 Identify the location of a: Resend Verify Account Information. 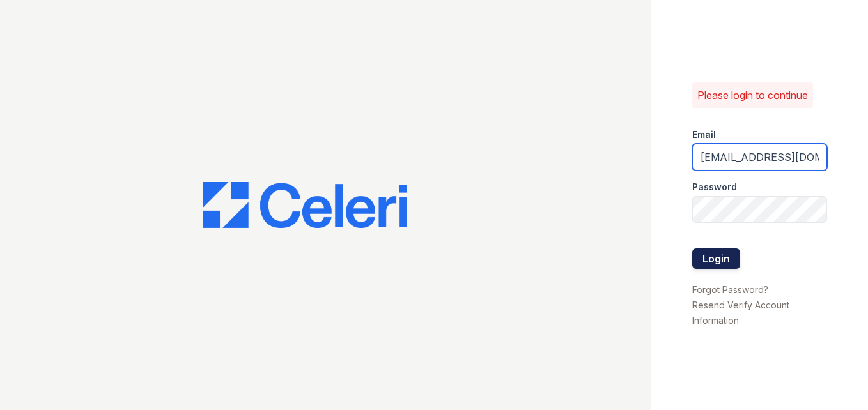
(741, 312).